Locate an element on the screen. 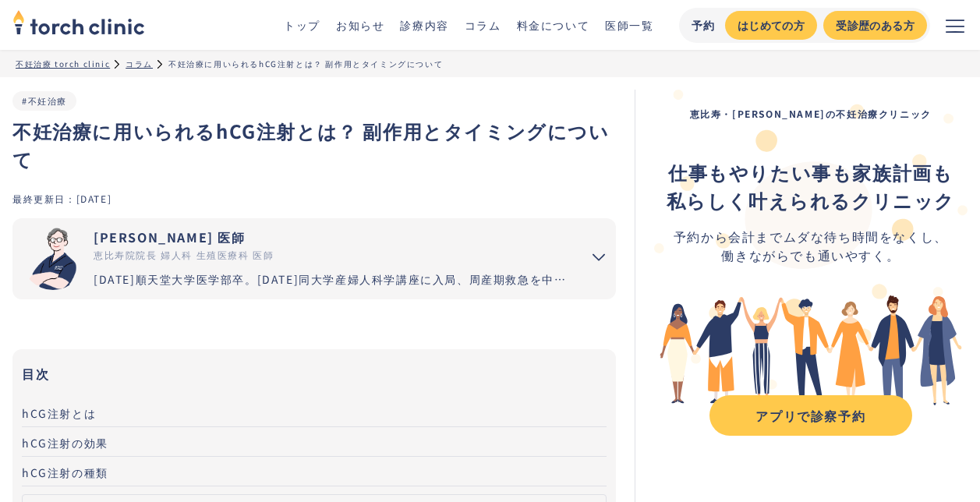 This screenshot has height=502, width=980. img: 市山 卓彦 is located at coordinates (53, 259).